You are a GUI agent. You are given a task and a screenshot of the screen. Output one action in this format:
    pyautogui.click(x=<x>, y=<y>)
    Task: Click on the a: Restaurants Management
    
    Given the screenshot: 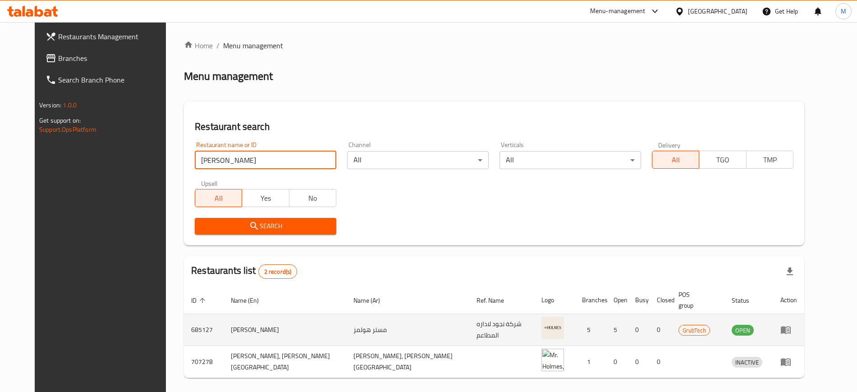 What is the action you would take?
    pyautogui.click(x=108, y=37)
    